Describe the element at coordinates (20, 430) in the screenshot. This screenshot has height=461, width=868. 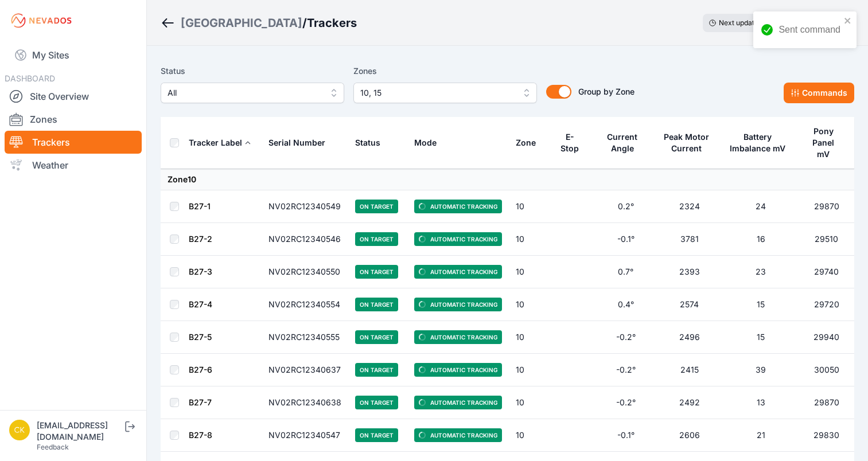
I see `img: ckent@prim.com` at that location.